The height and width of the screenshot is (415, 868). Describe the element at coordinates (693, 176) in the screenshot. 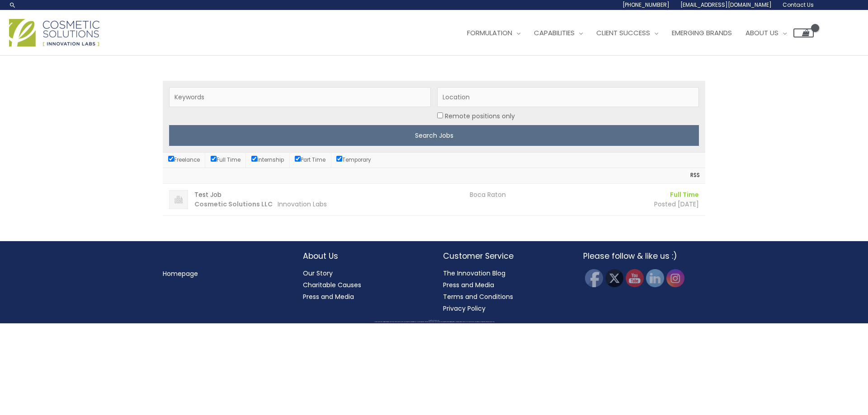

I see `a: RSS` at that location.